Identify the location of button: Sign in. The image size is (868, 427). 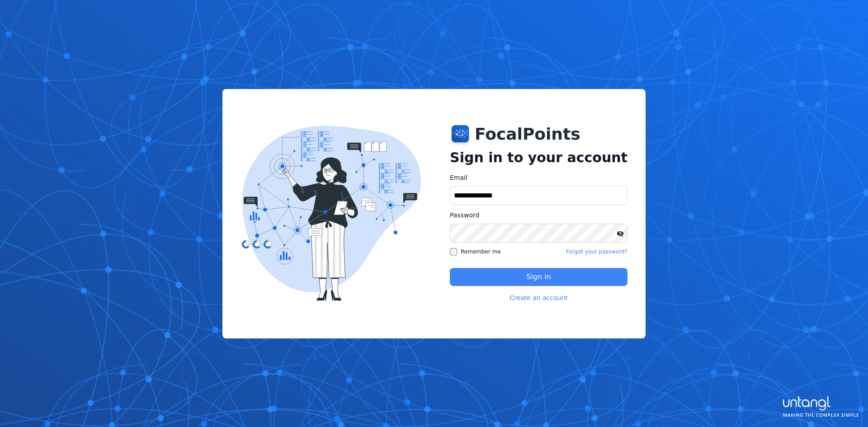
(538, 277).